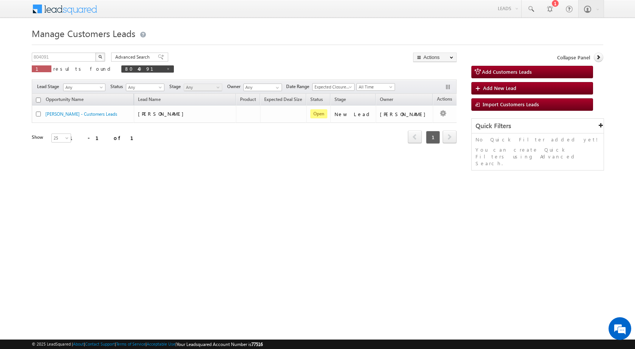 This screenshot has width=635, height=349. Describe the element at coordinates (283, 99) in the screenshot. I see `span: Expected Deal Size` at that location.